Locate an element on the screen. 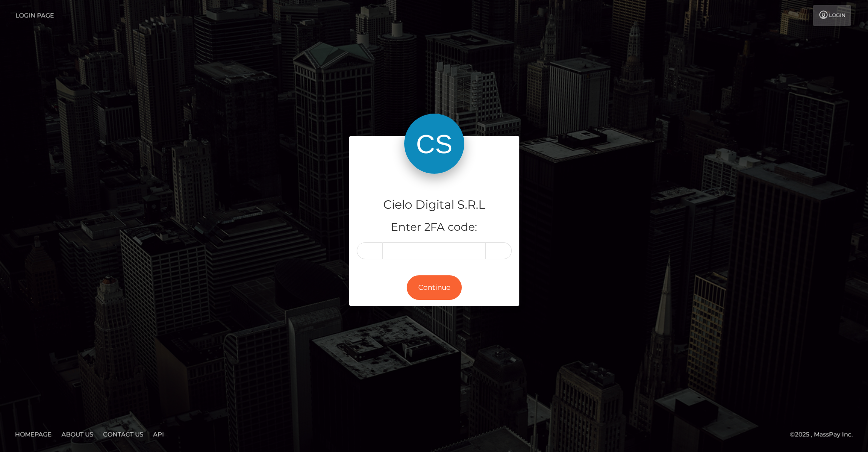 This screenshot has height=452, width=868. a: Homepage is located at coordinates (33, 434).